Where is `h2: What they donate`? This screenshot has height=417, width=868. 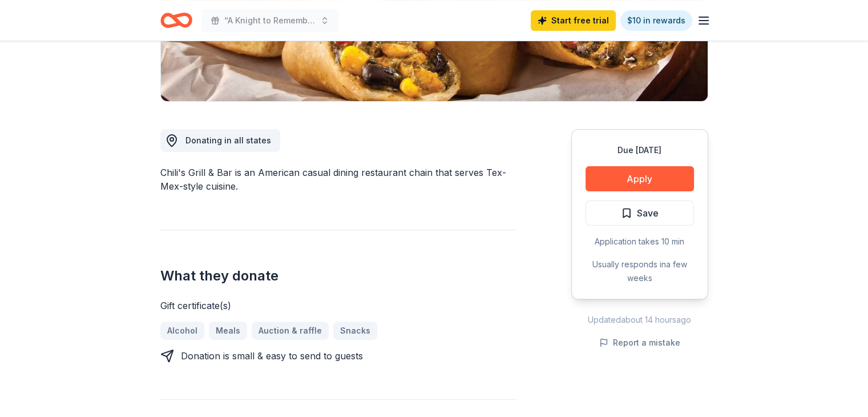 h2: What they donate is located at coordinates (339, 276).